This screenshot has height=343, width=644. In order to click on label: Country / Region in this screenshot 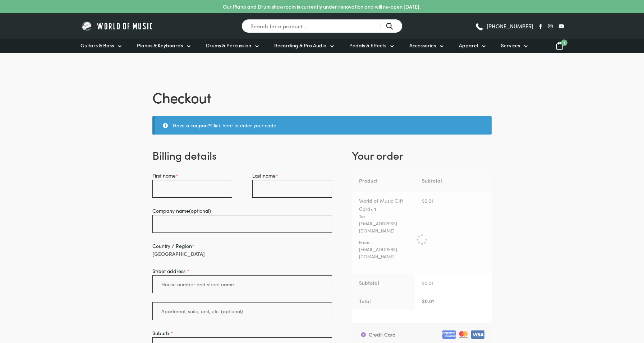, I will do `click(242, 246)`.